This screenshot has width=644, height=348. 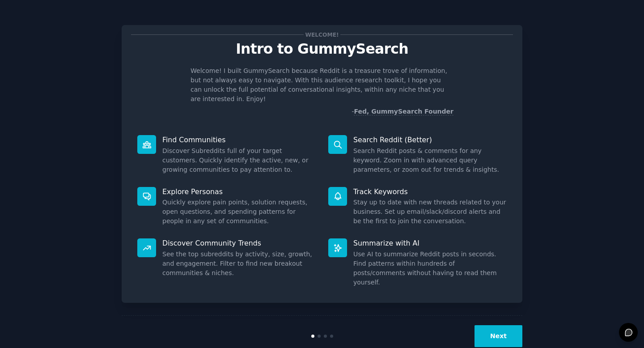 What do you see at coordinates (322, 35) in the screenshot?
I see `span: Welcome!` at bounding box center [322, 35].